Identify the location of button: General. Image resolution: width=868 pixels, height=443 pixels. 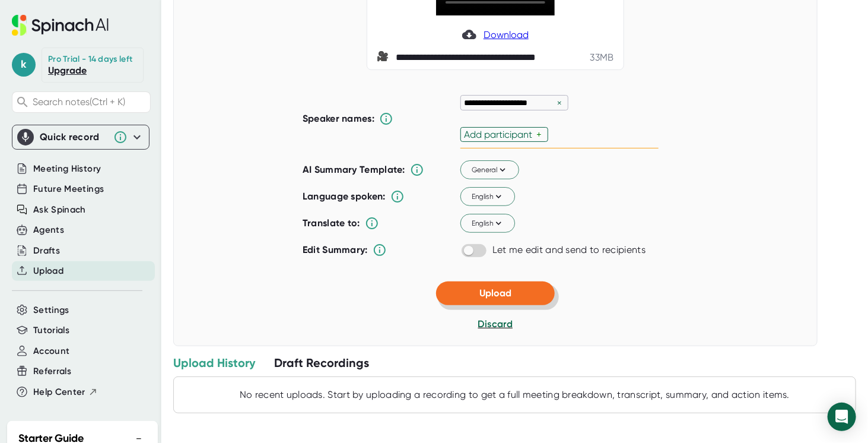
(489, 170).